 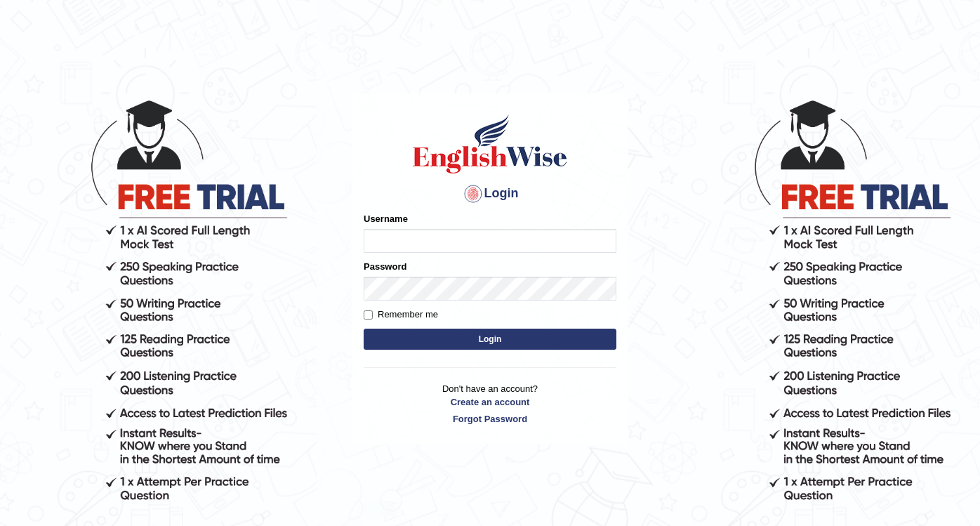 What do you see at coordinates (490, 418) in the screenshot?
I see `a: Forgot Password` at bounding box center [490, 418].